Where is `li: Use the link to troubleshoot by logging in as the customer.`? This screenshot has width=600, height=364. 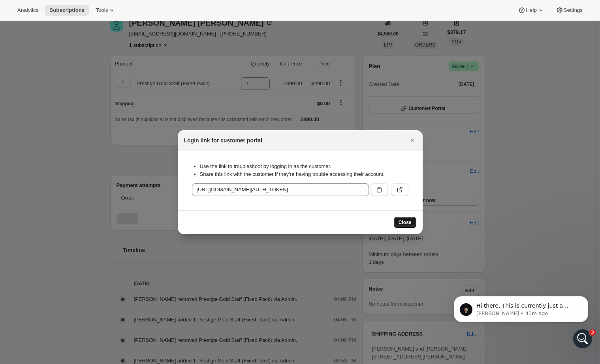 li: Use the link to troubleshoot by logging in as the customer. is located at coordinates (304, 167).